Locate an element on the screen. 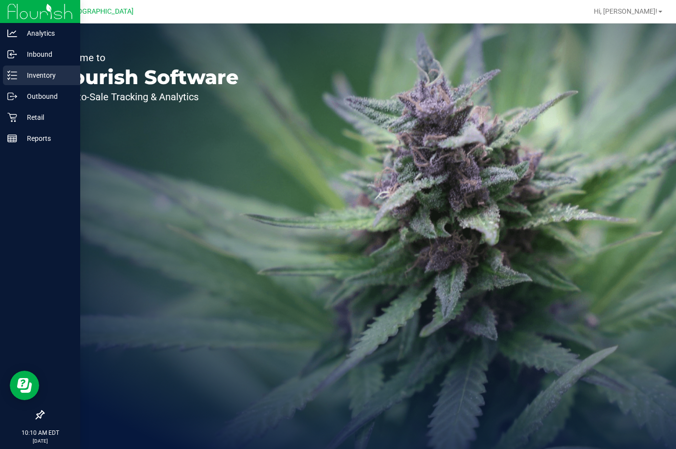 The image size is (676, 449). p: Welcome to is located at coordinates (146, 58).